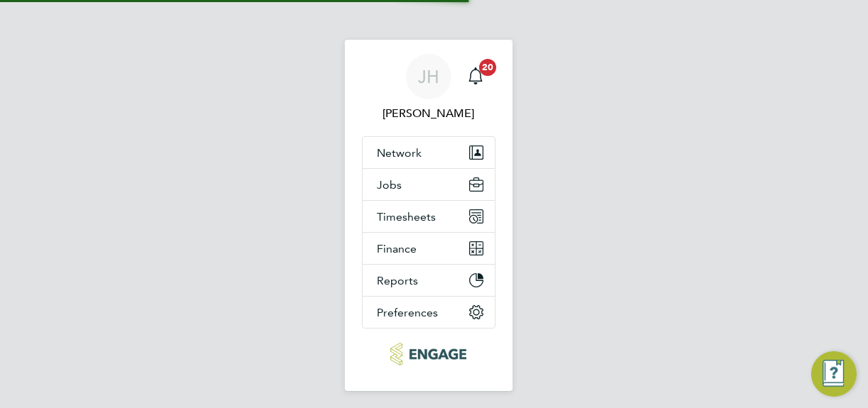 This screenshot has height=408, width=868. I want to click on span: 20, so click(487, 67).